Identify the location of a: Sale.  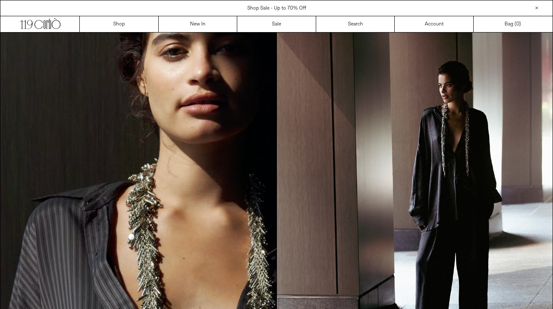
(276, 24).